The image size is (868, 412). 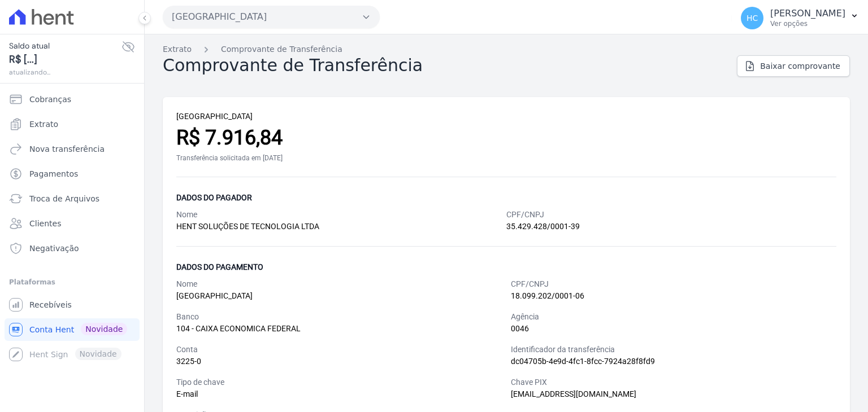 What do you see at coordinates (506, 138) in the screenshot?
I see `div: R$ 7.916,84` at bounding box center [506, 138].